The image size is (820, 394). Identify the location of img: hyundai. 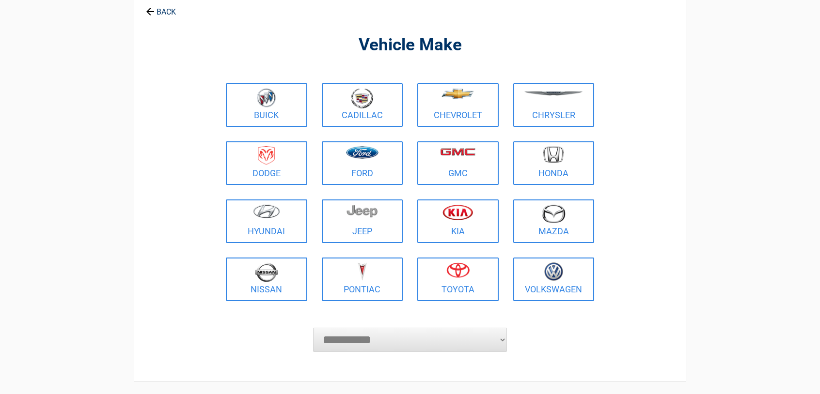
(266, 211).